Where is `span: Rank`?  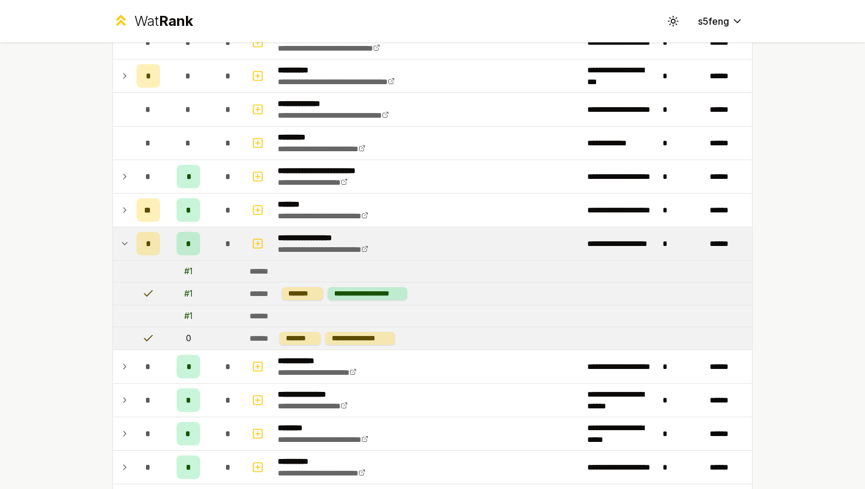
span: Rank is located at coordinates (176, 21).